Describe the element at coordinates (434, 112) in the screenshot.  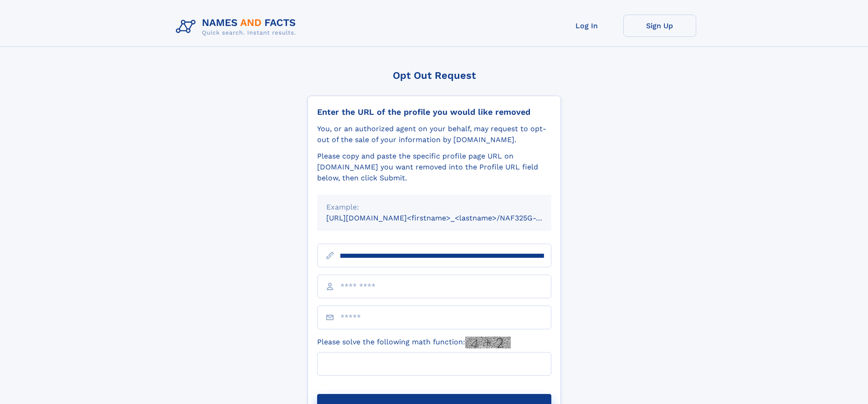
I see `div: Enter the URL of the profile you would like removed` at that location.